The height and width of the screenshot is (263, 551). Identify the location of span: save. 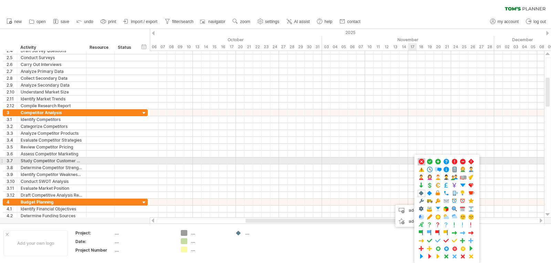
(65, 22).